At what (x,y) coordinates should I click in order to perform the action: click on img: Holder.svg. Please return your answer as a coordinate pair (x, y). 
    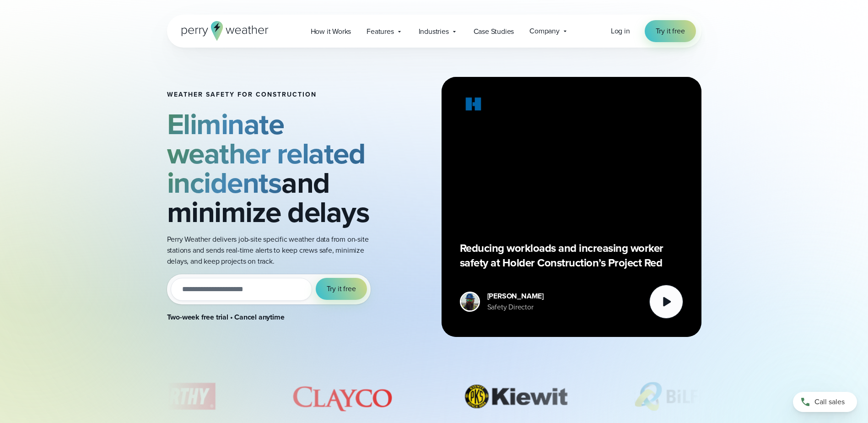
    Looking at the image, I should click on (474, 106).